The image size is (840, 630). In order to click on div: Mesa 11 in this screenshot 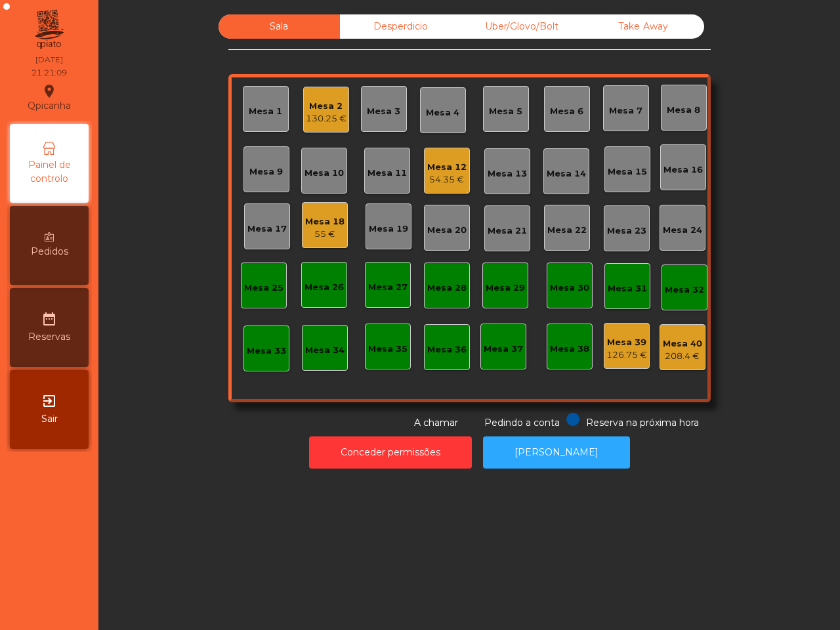, I will do `click(387, 173)`.